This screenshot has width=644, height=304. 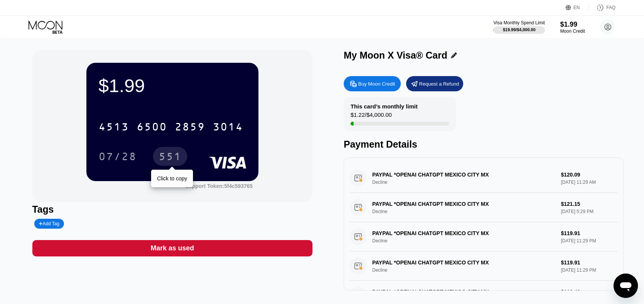 I want to click on div: 6500, so click(x=152, y=128).